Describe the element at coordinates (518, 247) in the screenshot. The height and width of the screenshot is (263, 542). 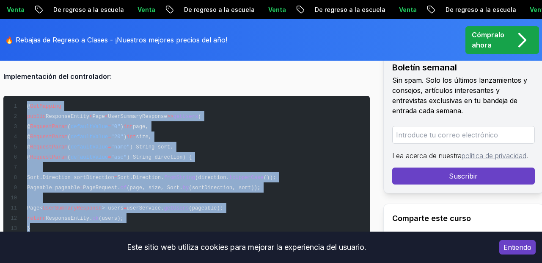
I see `font: Entiendo` at that location.